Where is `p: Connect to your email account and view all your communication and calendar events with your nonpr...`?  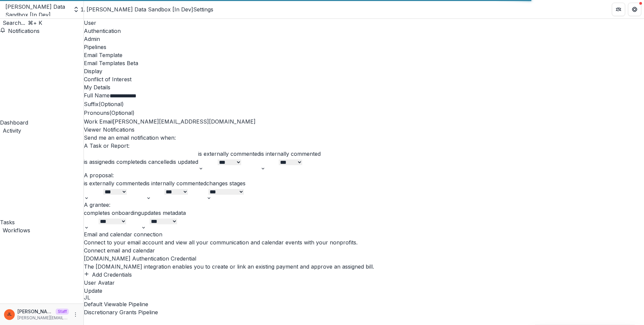
p: Connect to your email account and view all your communication and calendar events with your nonpr... is located at coordinates (364, 242).